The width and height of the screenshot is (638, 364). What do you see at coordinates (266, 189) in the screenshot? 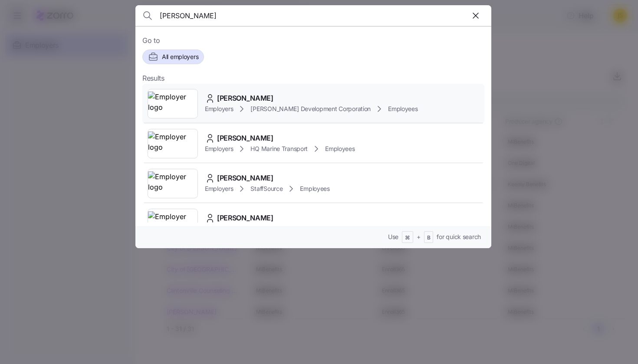
I see `span: StaffSource` at bounding box center [266, 189].